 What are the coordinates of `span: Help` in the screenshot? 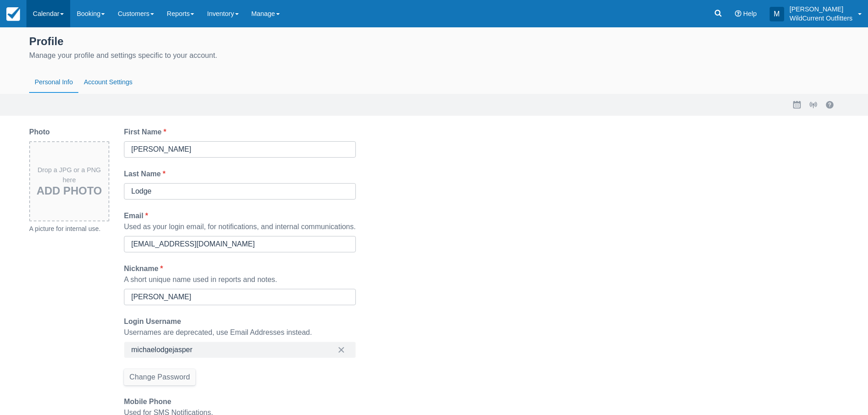 It's located at (750, 14).